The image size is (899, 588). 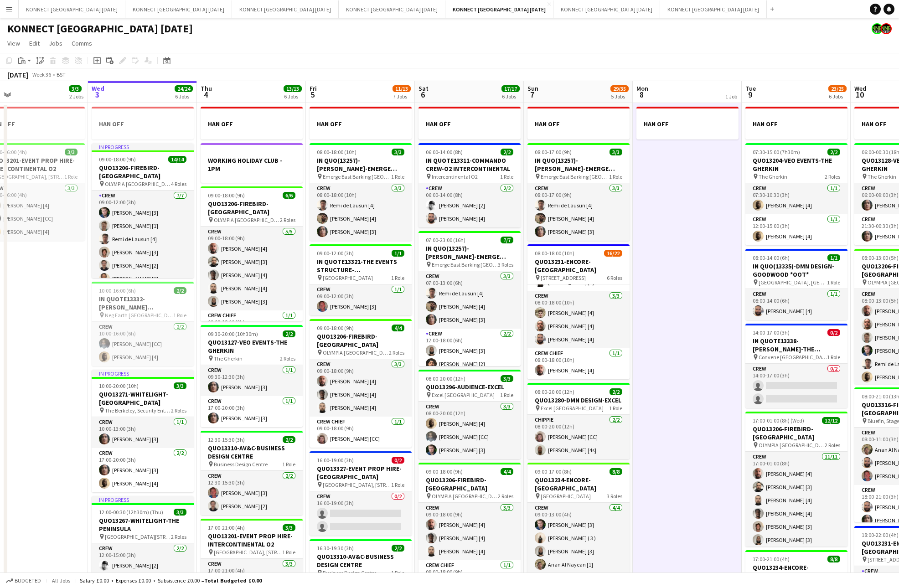 I want to click on span: Budgeted, so click(x=28, y=581).